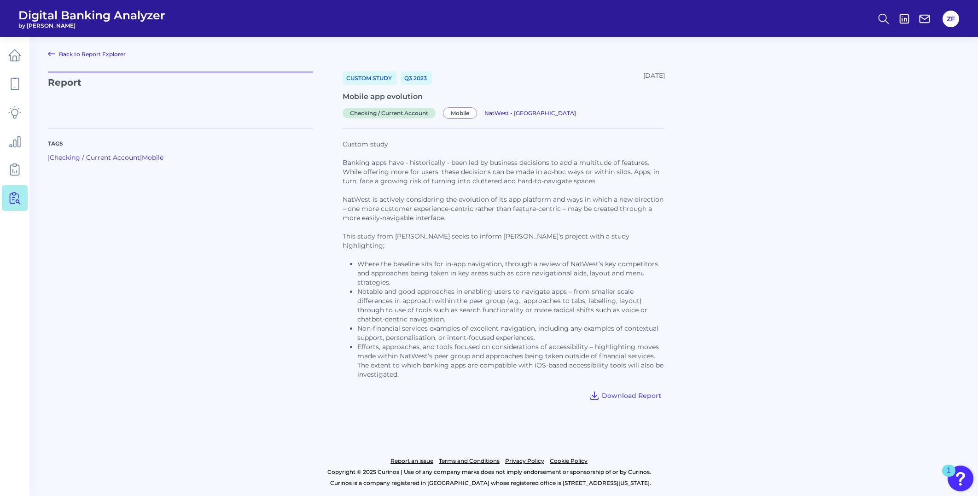 The image size is (978, 496). Describe the element at coordinates (568, 461) in the screenshot. I see `a: Cookie Policy` at that location.